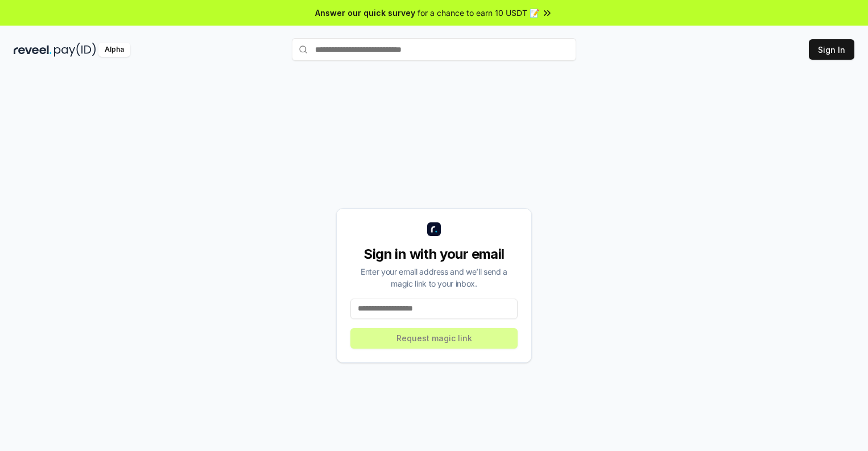  What do you see at coordinates (478, 12) in the screenshot?
I see `span: for a chance to earn 10 USDT 📝` at bounding box center [478, 12].